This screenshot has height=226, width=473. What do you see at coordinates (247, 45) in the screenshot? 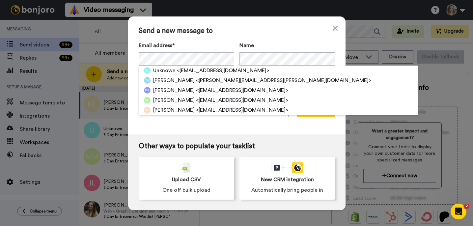
I see `span: Name` at bounding box center [247, 45].